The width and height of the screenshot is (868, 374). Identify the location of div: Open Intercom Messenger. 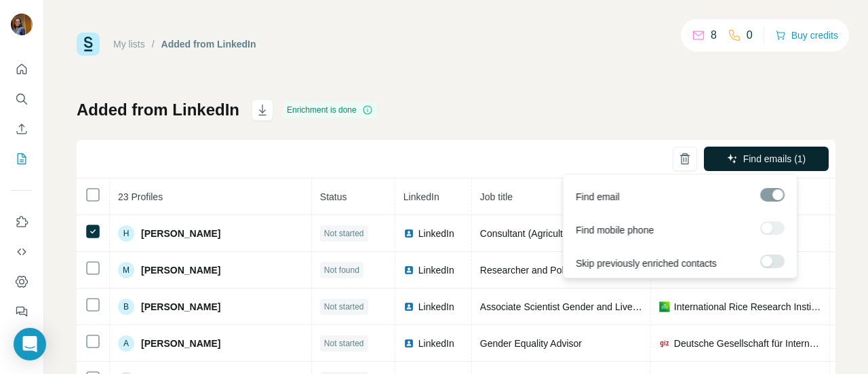
(29, 344).